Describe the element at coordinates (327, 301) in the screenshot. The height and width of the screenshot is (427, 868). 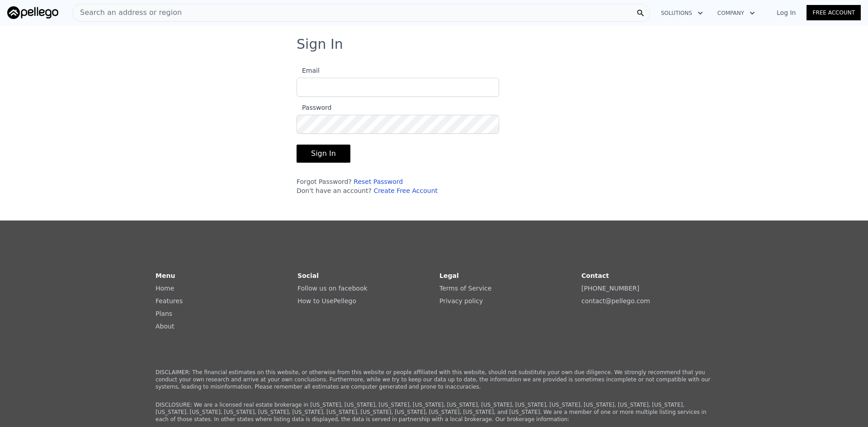
I see `a: How to UsePellego` at that location.